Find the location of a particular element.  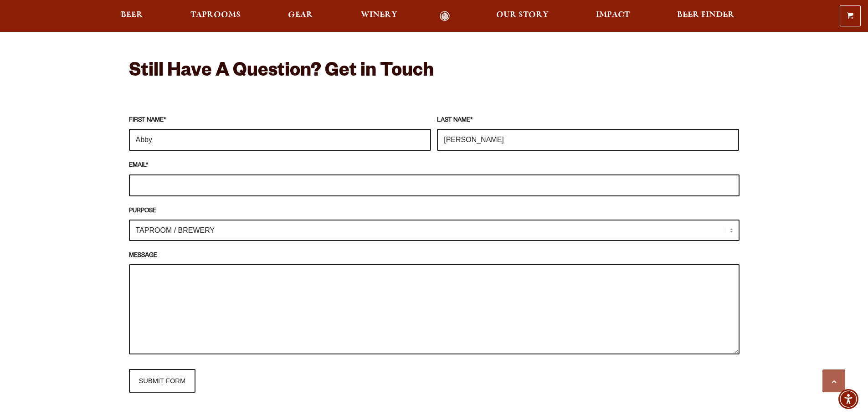

a: Impact is located at coordinates (613, 16).